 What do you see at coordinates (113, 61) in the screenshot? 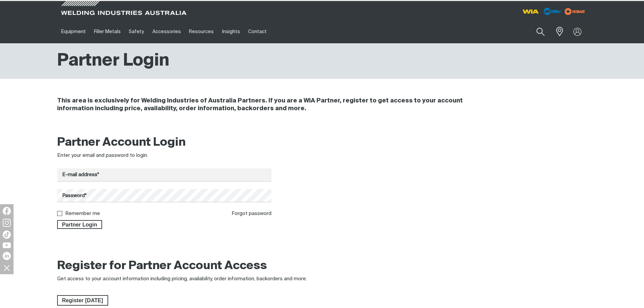
I see `h1: Partner Login` at bounding box center [113, 61].